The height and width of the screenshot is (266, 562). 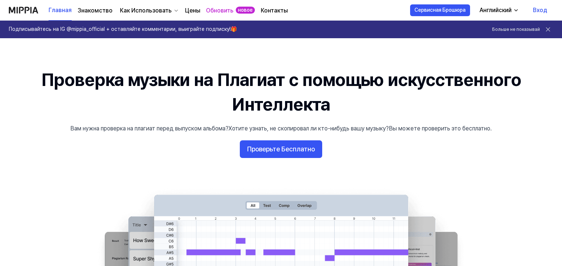 I want to click on a: Главная, so click(x=60, y=10).